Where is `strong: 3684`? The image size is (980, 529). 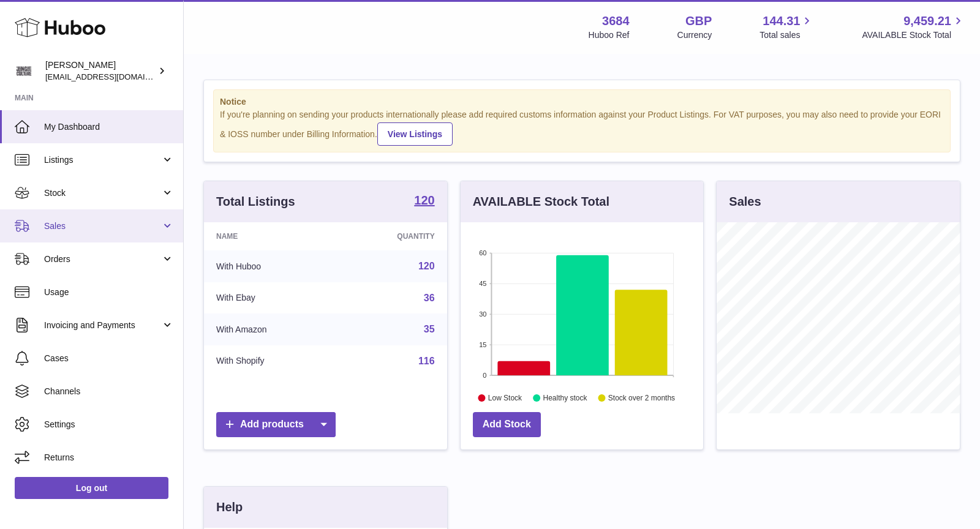 strong: 3684 is located at coordinates (616, 21).